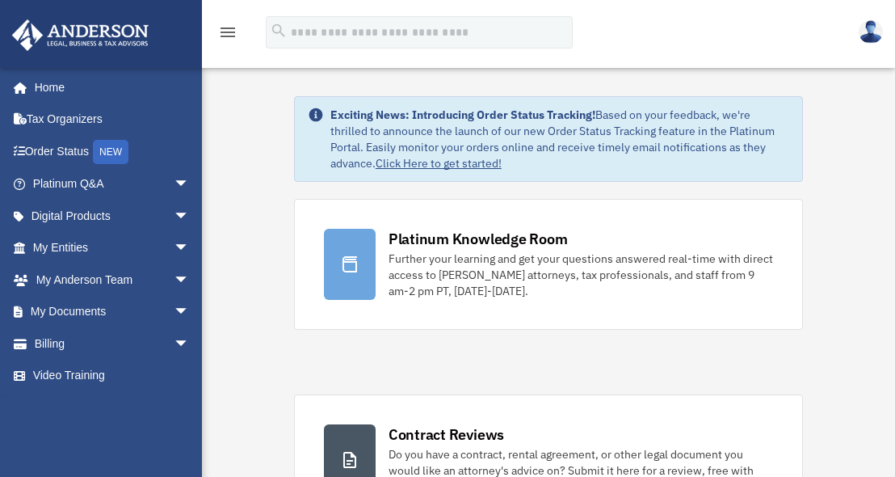 This screenshot has width=895, height=477. What do you see at coordinates (111, 152) in the screenshot?
I see `div: NEW` at bounding box center [111, 152].